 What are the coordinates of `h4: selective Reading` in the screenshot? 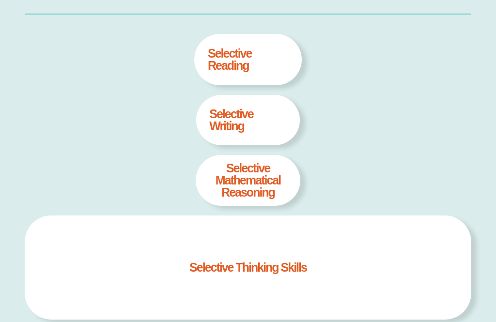 It's located at (248, 60).